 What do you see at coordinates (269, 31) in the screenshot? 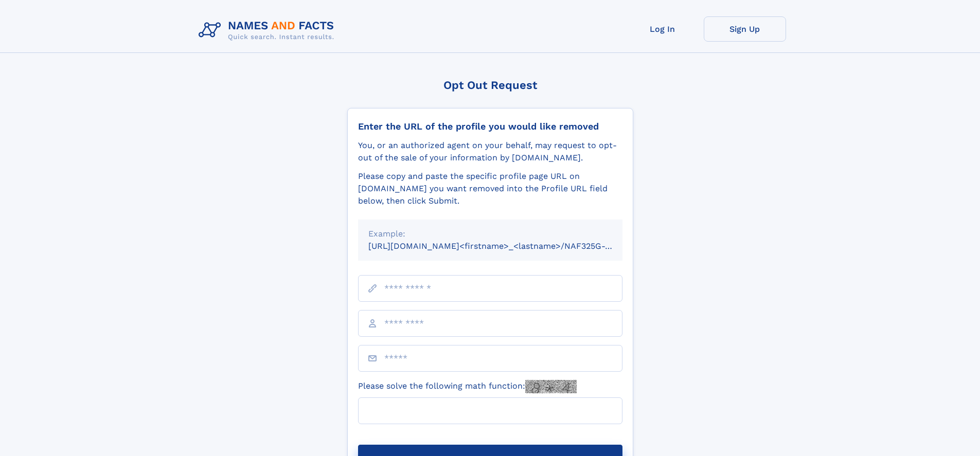
I see `img: Logo Names and Facts` at bounding box center [269, 31].